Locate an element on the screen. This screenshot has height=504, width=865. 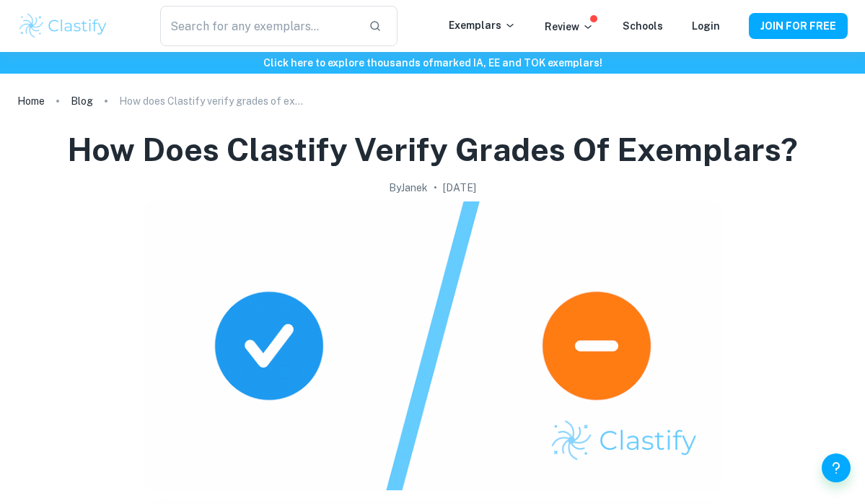
button: Help and Feedback is located at coordinates (837, 468).